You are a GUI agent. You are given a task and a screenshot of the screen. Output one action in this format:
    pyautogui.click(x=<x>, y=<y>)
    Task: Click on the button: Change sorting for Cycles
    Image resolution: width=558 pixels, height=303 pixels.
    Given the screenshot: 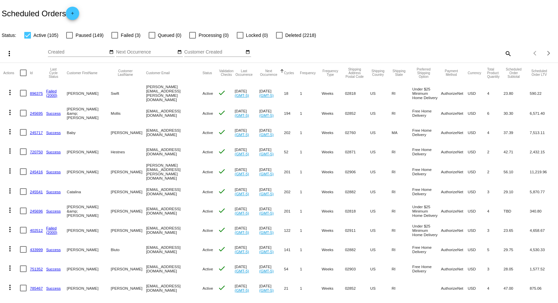 What is the action you would take?
    pyautogui.click(x=289, y=73)
    